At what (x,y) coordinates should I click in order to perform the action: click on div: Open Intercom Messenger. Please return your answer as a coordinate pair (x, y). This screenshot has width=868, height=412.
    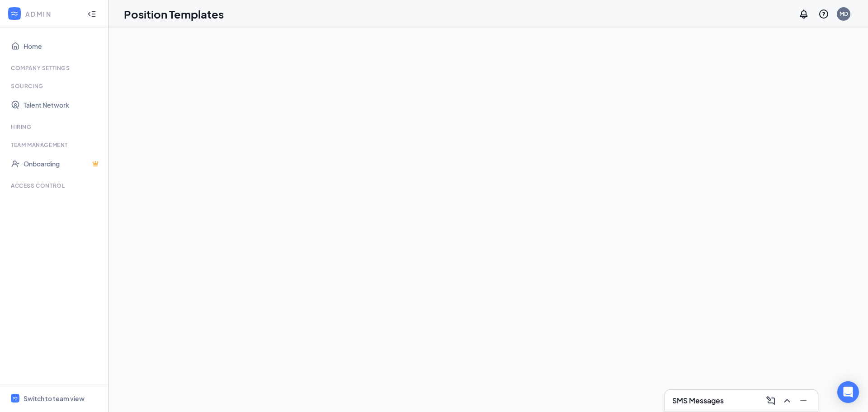
    Looking at the image, I should click on (848, 392).